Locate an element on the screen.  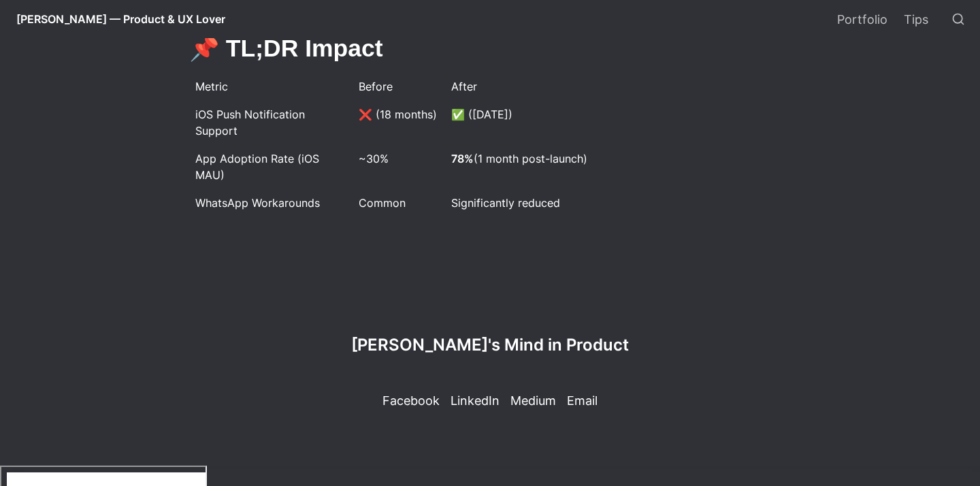
img: website_grey.svg is located at coordinates (27, 42).